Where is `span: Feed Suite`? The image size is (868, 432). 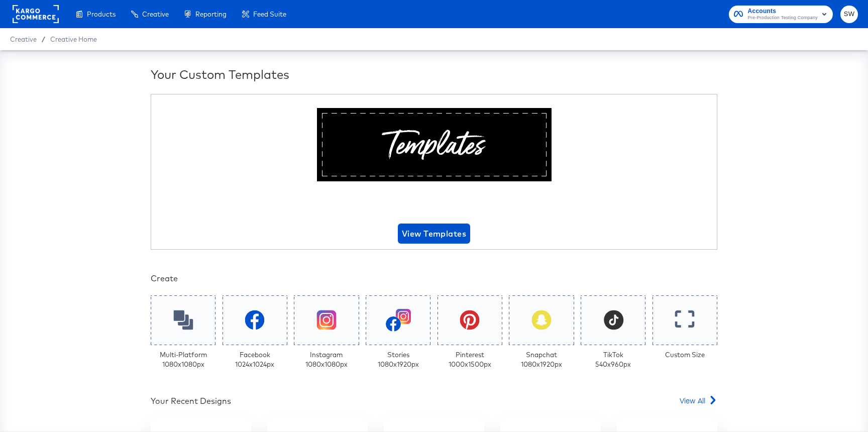 span: Feed Suite is located at coordinates (270, 14).